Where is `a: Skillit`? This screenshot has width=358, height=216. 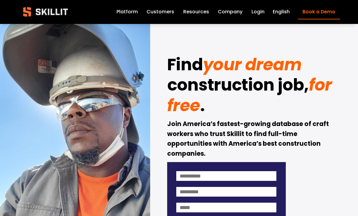
a: Skillit is located at coordinates (46, 12).